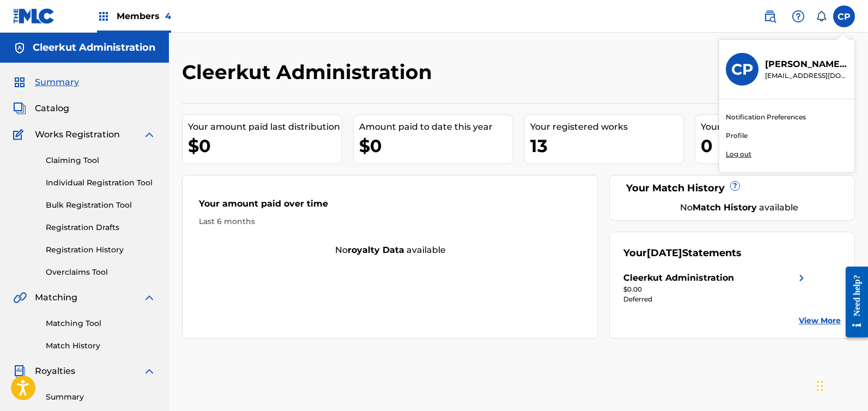  Describe the element at coordinates (19, 37) in the screenshot. I see `div: Need help?` at that location.